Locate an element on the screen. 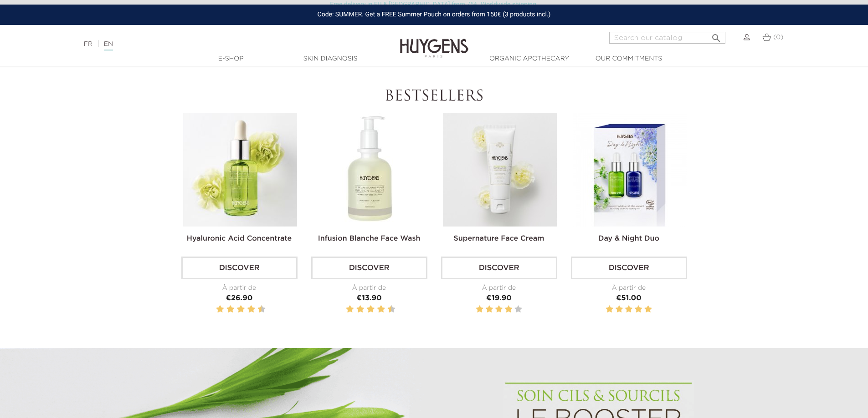 The image size is (868, 418). span: €13.90 is located at coordinates (369, 299).